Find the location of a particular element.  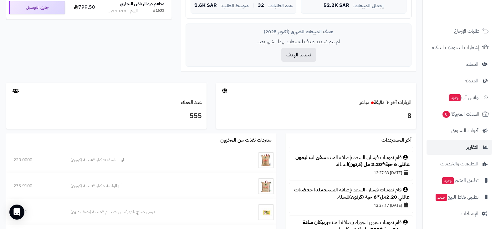

img: ارز الوليمة 10 كيلو *4 حبة (كرتون) is located at coordinates (266, 160).